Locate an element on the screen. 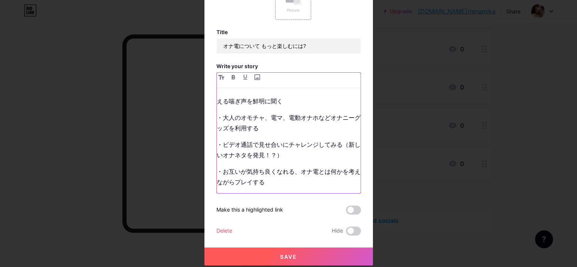 This screenshot has width=577, height=267. button: Save is located at coordinates (289, 257).